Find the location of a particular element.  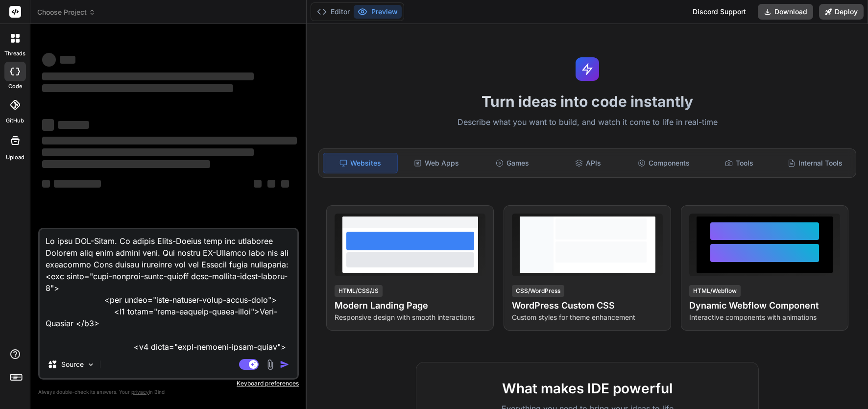

div: Tools is located at coordinates (739, 163).